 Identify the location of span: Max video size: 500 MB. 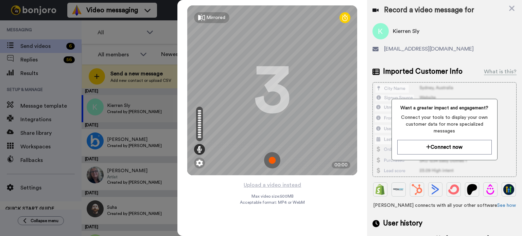
(272, 197).